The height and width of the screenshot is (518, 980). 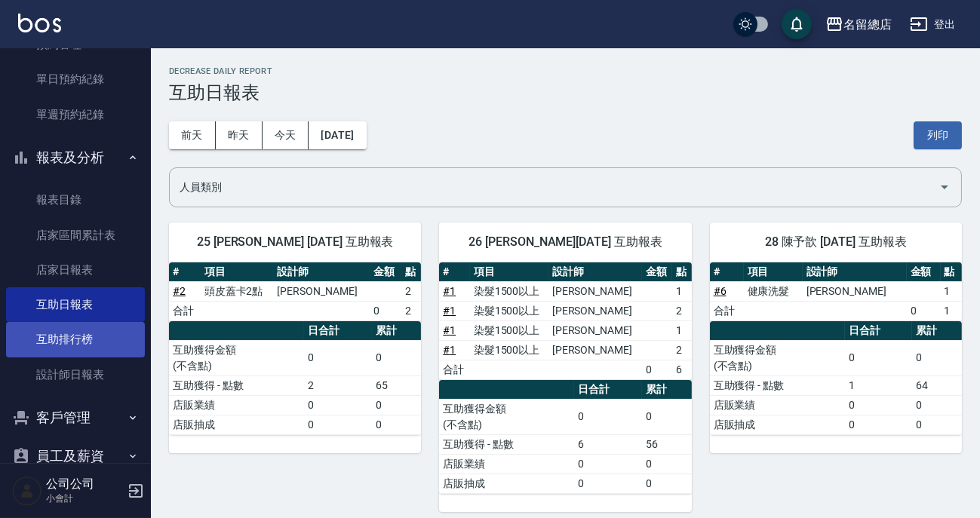 What do you see at coordinates (76, 304) in the screenshot?
I see `a: 互助日報表` at bounding box center [76, 304].